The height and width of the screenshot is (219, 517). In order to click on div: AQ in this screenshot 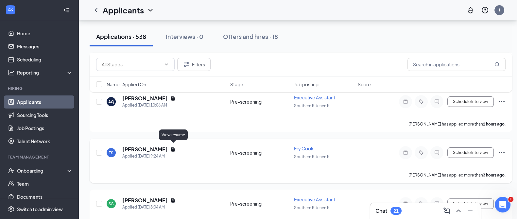, I will do `click(111, 102)`.